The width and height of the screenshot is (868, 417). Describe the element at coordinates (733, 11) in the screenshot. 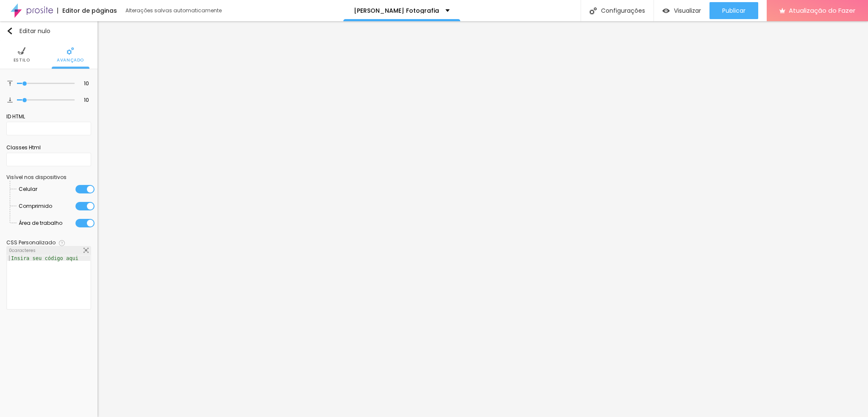

I see `font: Publicar` at that location.